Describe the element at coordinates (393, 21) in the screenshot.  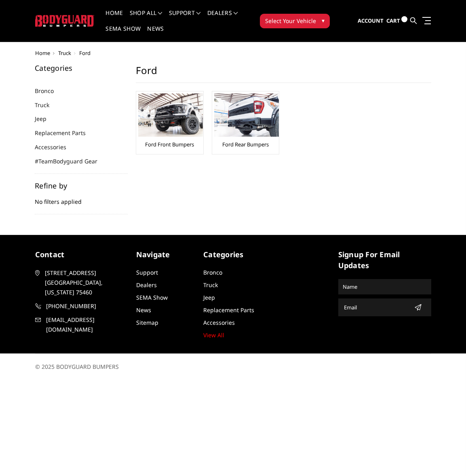
I see `span: Cart` at that location.